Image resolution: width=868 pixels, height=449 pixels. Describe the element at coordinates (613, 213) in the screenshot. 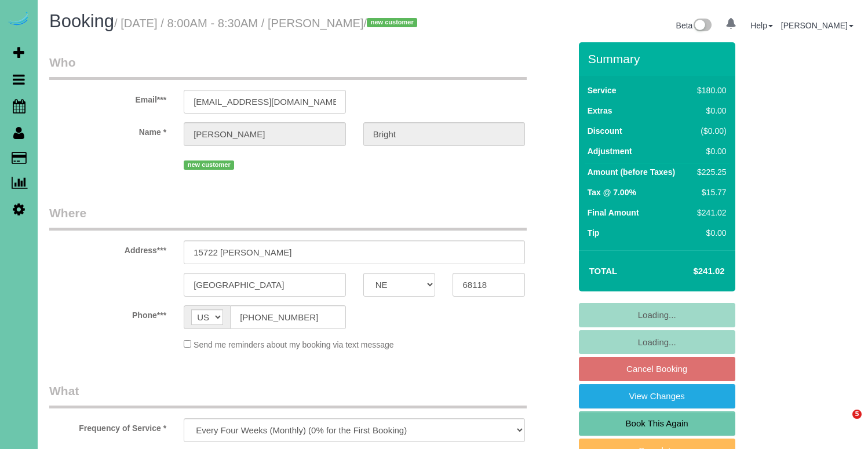

I see `label: Final Amount` at that location.